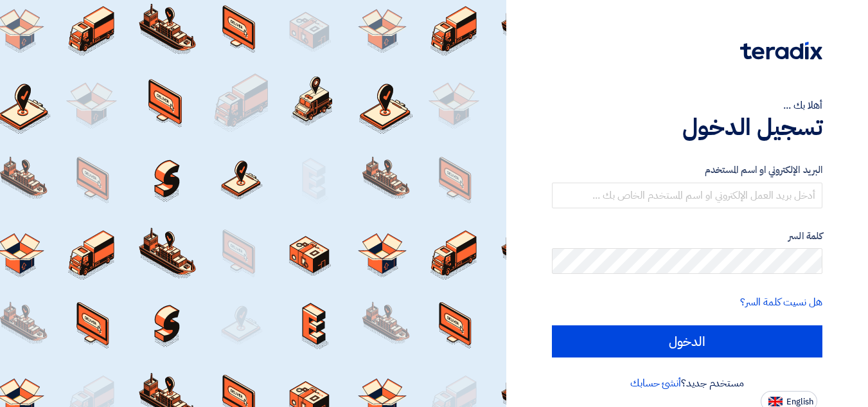 This screenshot has width=868, height=407. Describe the element at coordinates (781, 51) in the screenshot. I see `img: Teradix logo` at that location.